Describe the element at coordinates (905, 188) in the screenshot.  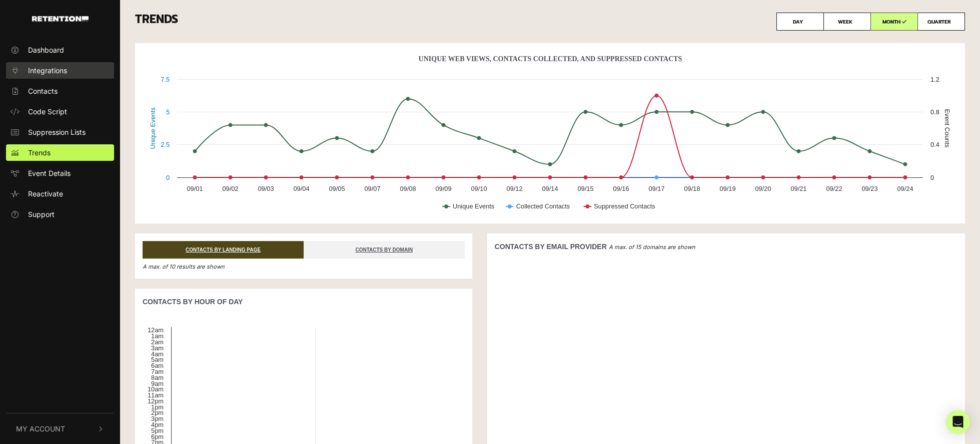
I see `text: 09/24` at that location.